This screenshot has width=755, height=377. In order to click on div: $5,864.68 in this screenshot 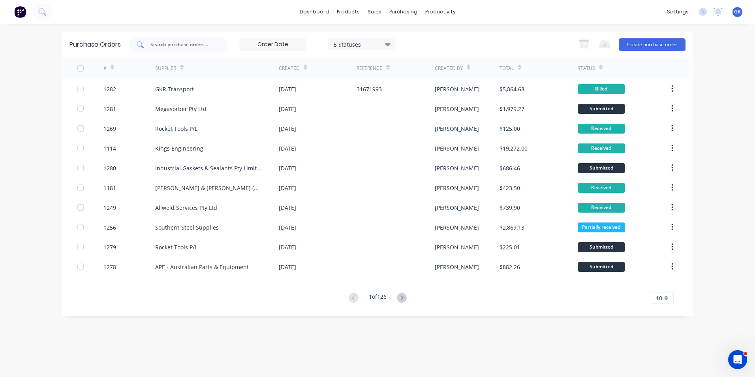, I will do `click(512, 89)`.